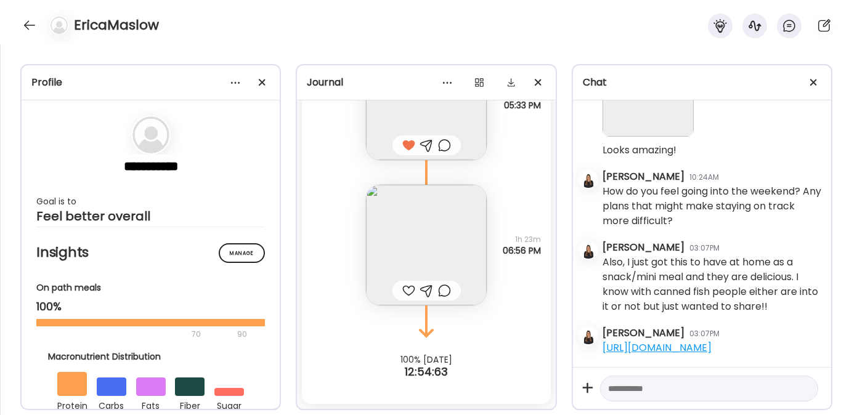  What do you see at coordinates (135, 334) in the screenshot?
I see `div: 70` at bounding box center [135, 334].